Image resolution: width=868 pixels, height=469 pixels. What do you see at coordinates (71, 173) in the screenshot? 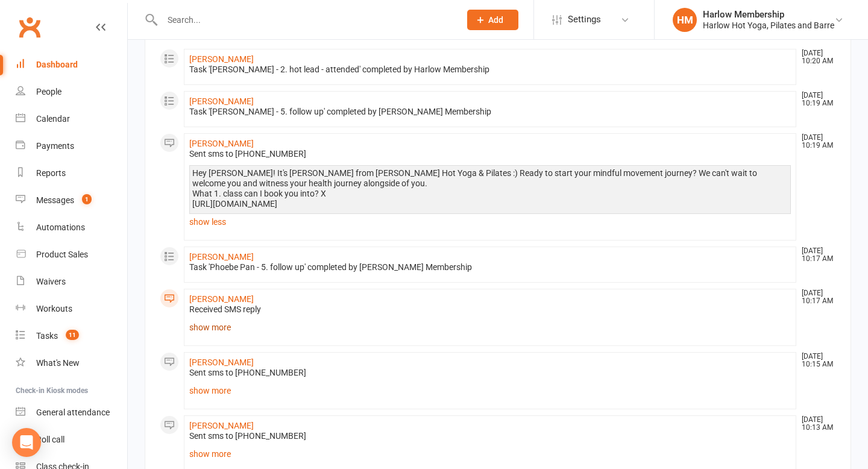
I see `a: Reports` at bounding box center [71, 173].